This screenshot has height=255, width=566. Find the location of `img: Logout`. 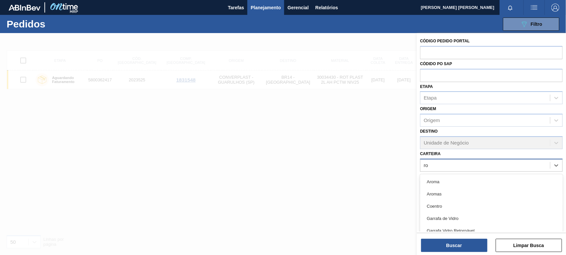

img: Logout is located at coordinates (555, 8).